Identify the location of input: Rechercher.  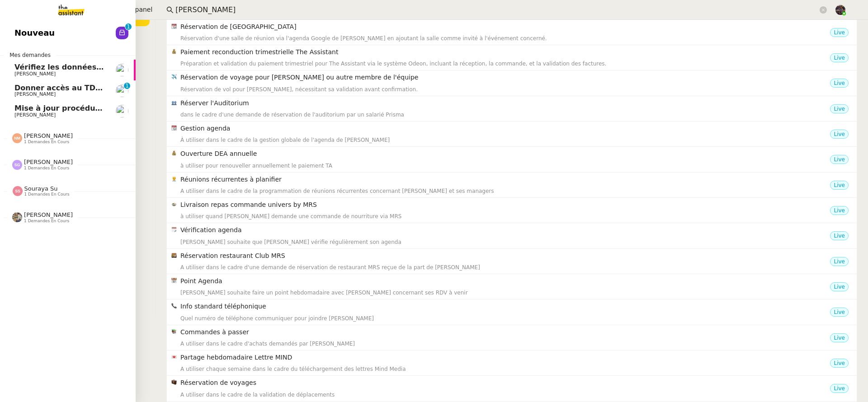
(497, 10).